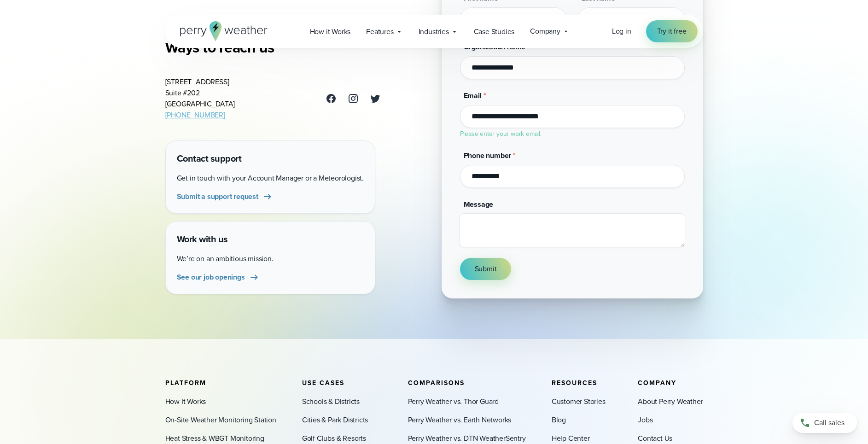  What do you see at coordinates (436, 383) in the screenshot?
I see `span: Comparisons` at bounding box center [436, 383].